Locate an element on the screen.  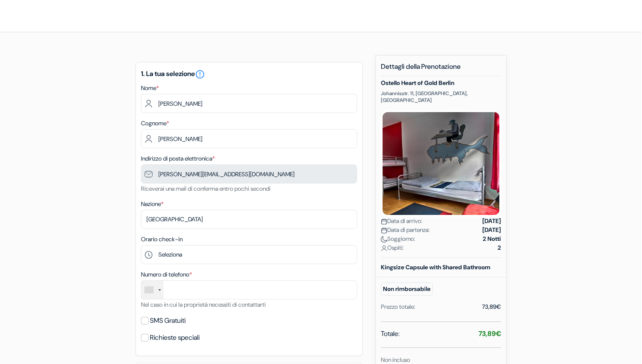
label: Indirizzo di posta elettronica is located at coordinates (178, 158).